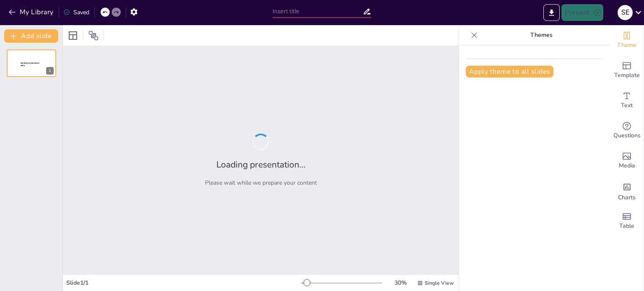 The width and height of the screenshot is (644, 291). What do you see at coordinates (627, 191) in the screenshot?
I see `div: Add charts and graphs` at bounding box center [627, 191].